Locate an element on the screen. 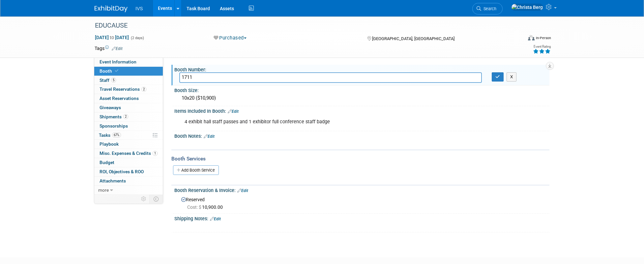  a: ROI, Objectives & ROO is located at coordinates (128, 172).